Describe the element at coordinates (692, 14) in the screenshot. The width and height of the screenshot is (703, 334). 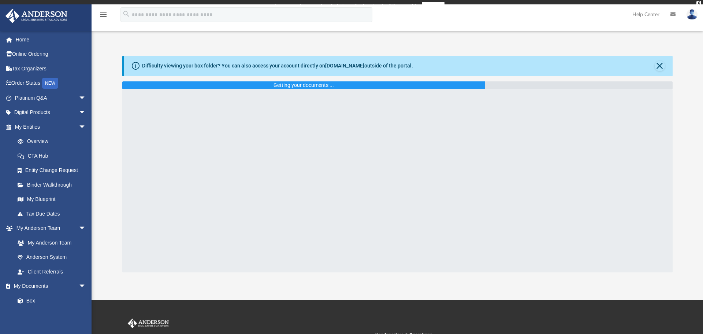
I see `img: User Pic` at that location.